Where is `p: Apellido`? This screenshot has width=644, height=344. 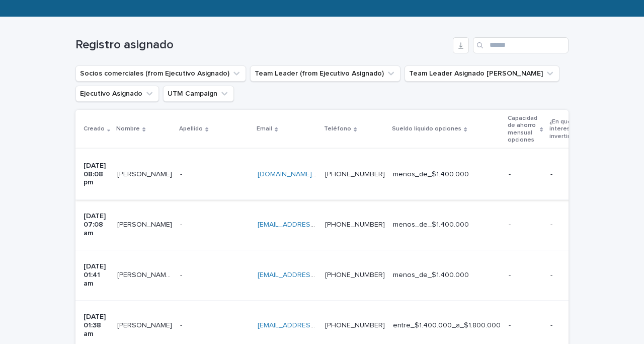
p: Apellido is located at coordinates (191, 129).